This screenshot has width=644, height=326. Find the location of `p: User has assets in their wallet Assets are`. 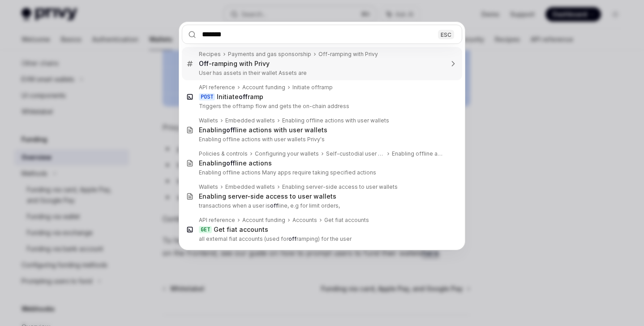

p: User has assets in their wallet Assets are is located at coordinates (321, 73).